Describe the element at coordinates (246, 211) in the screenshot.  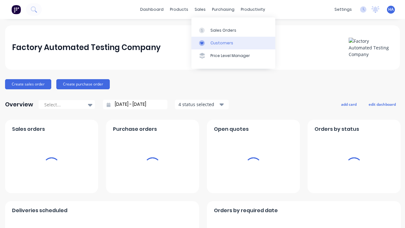
I see `span: Orders by required date` at that location.